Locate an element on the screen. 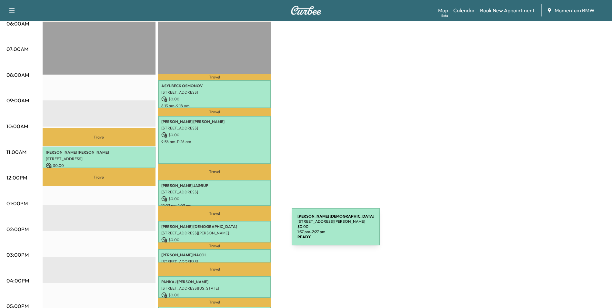 Image resolution: width=612 pixels, height=308 pixels. p: 03:00PM is located at coordinates (17, 254).